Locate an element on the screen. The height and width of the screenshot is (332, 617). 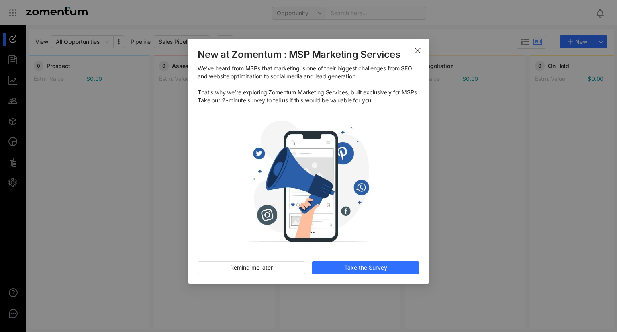
span: Take the Survey is located at coordinates (366, 268).